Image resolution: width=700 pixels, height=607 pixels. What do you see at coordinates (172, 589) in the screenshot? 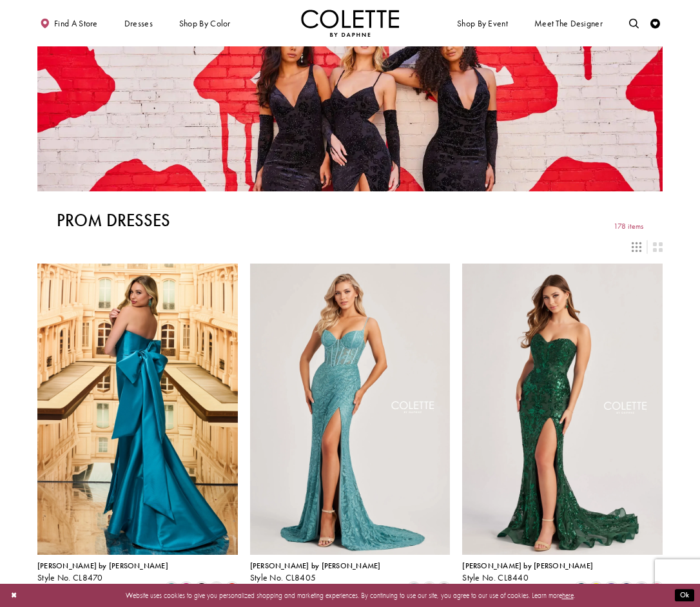
I see `i: Turquoise` at bounding box center [172, 589].